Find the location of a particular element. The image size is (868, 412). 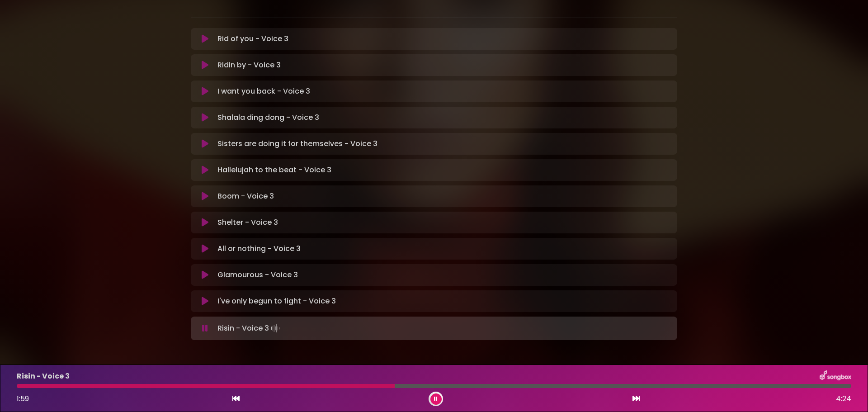

p: Rid of you - Voice 3 is located at coordinates (253, 39).